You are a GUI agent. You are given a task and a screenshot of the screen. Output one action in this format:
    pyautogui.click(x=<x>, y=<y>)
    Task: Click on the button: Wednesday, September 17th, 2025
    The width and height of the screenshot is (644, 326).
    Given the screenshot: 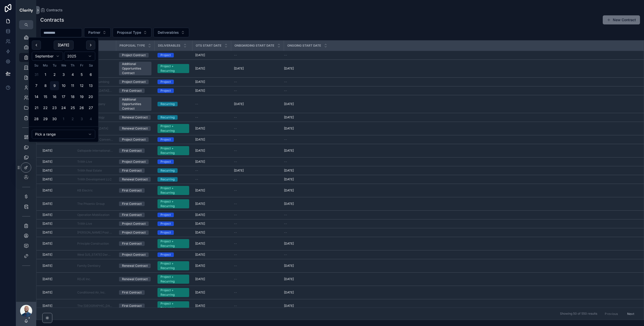 What is the action you would take?
    pyautogui.click(x=64, y=97)
    